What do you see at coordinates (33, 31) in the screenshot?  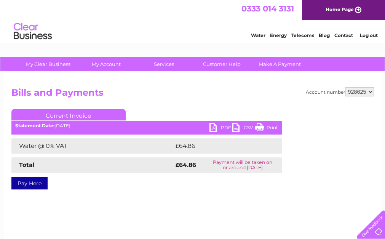 I see `img: logo.png` at bounding box center [33, 31].